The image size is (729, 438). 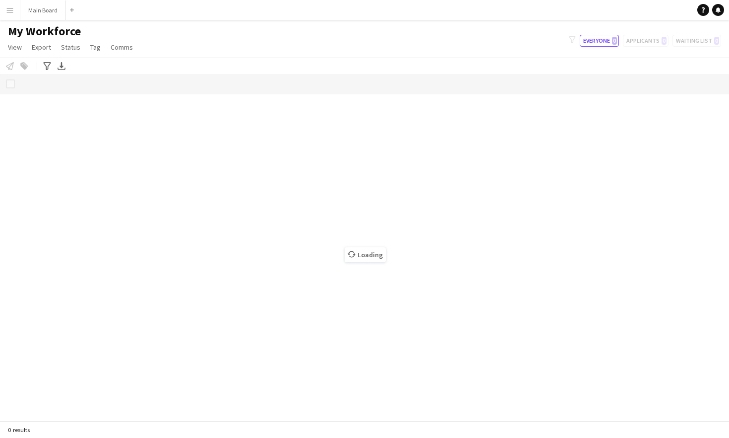 I want to click on span: Status, so click(x=70, y=47).